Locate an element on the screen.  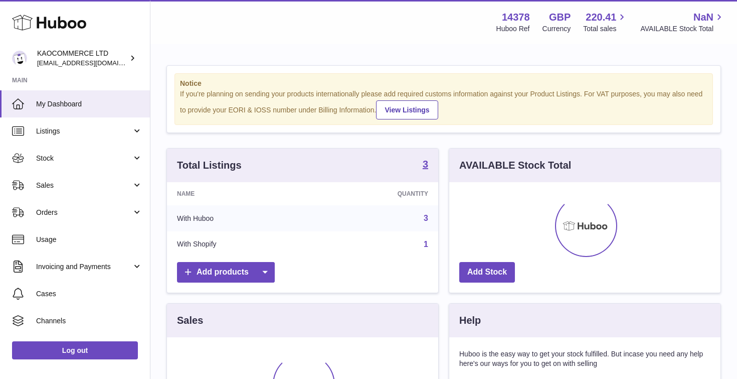
a: View Listings is located at coordinates (407, 110).